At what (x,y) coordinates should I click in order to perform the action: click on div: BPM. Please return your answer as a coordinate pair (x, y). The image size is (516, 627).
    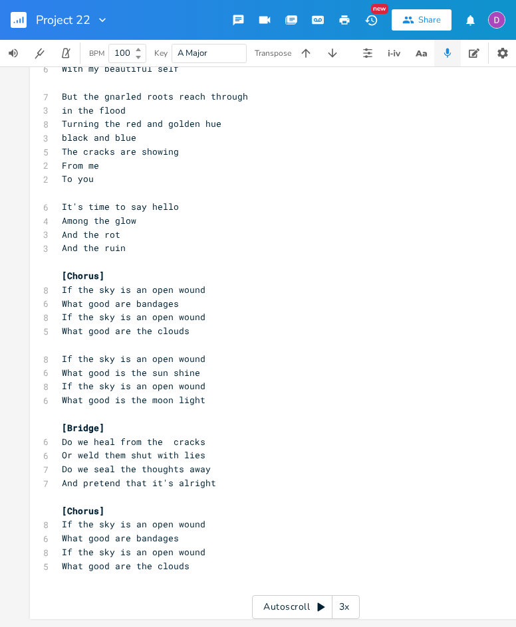
    Looking at the image, I should click on (96, 53).